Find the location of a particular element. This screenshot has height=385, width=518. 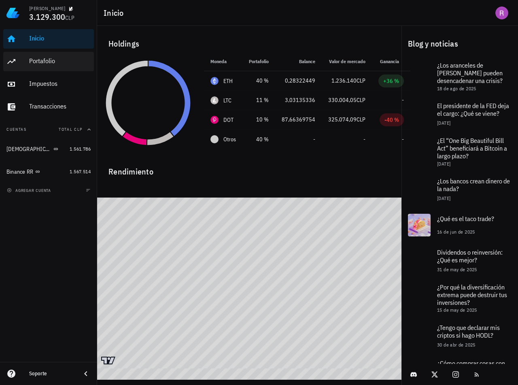

span: 1.236.140 is located at coordinates (344, 81).